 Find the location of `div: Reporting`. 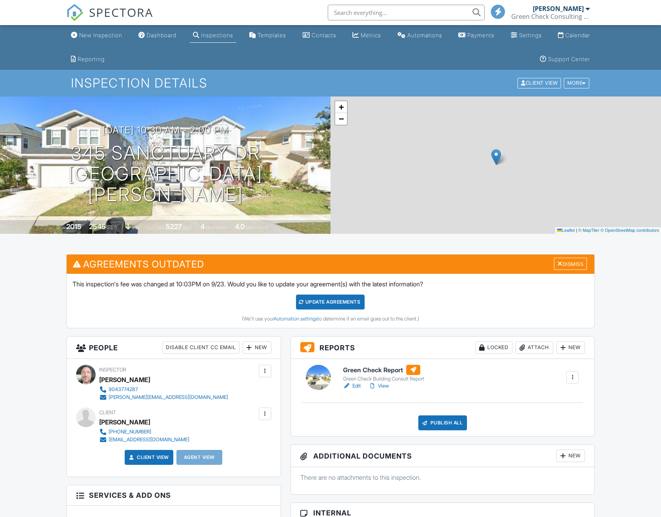

div: Reporting is located at coordinates (91, 59).